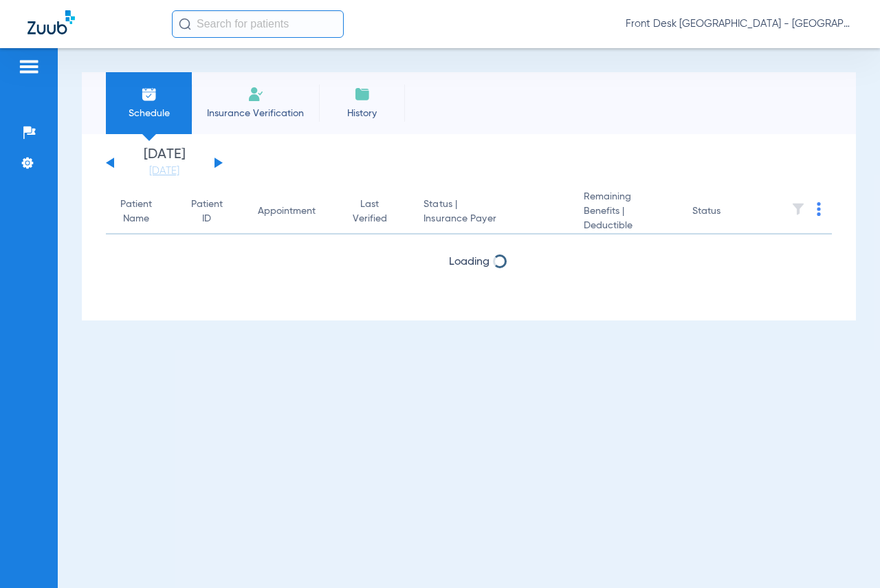 Image resolution: width=880 pixels, height=588 pixels. Describe the element at coordinates (627, 212) in the screenshot. I see `th: Remaining Benefits |` at that location.